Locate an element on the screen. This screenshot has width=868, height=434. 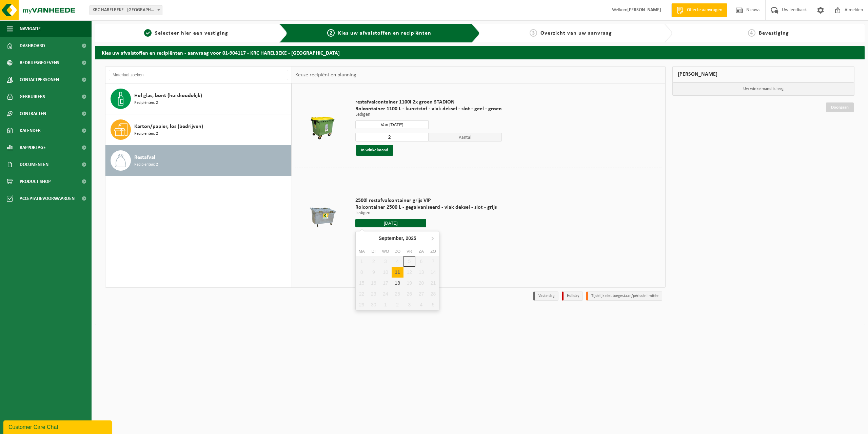
div: September, is located at coordinates (397, 238).